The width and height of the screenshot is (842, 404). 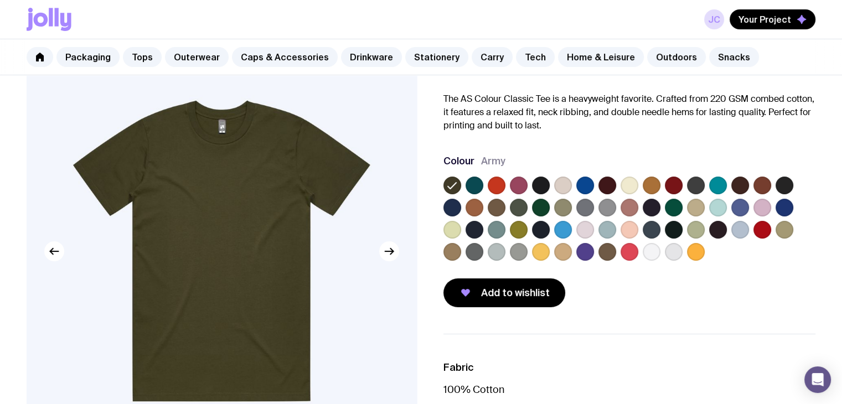 I want to click on span: Add to wishlist, so click(x=515, y=293).